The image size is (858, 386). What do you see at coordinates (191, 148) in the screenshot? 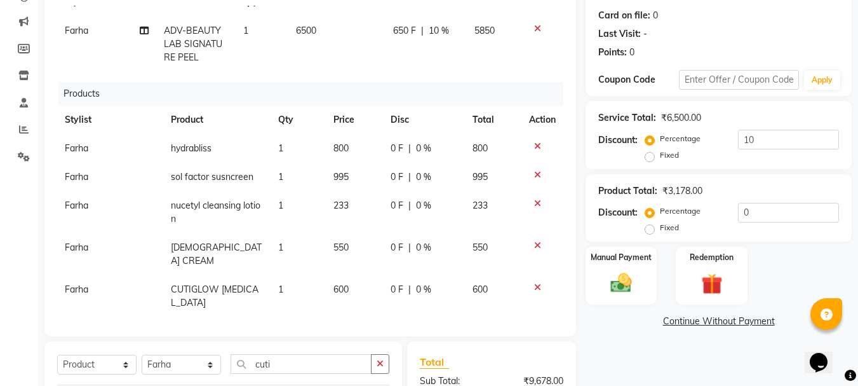
I see `span: hydrabliss` at bounding box center [191, 148].